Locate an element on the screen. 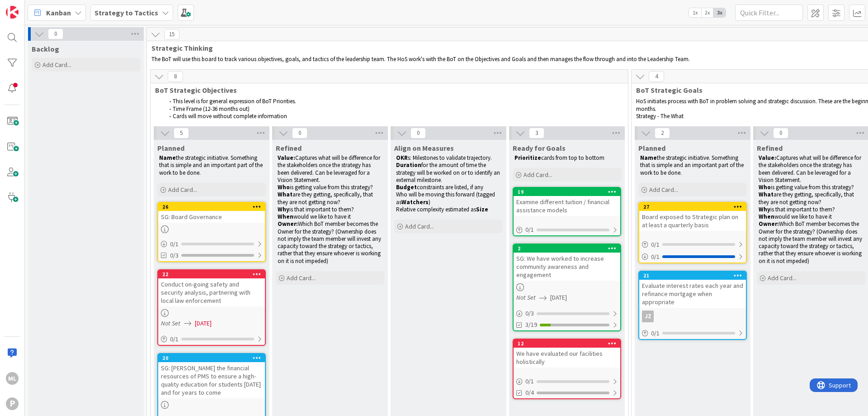  div: 22 is located at coordinates (214, 275).